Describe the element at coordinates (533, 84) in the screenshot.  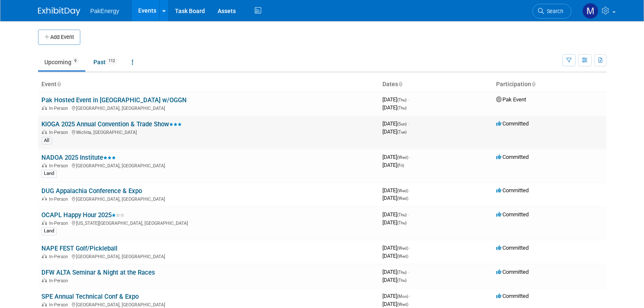
I see `a: Sort by Participation Type` at that location.